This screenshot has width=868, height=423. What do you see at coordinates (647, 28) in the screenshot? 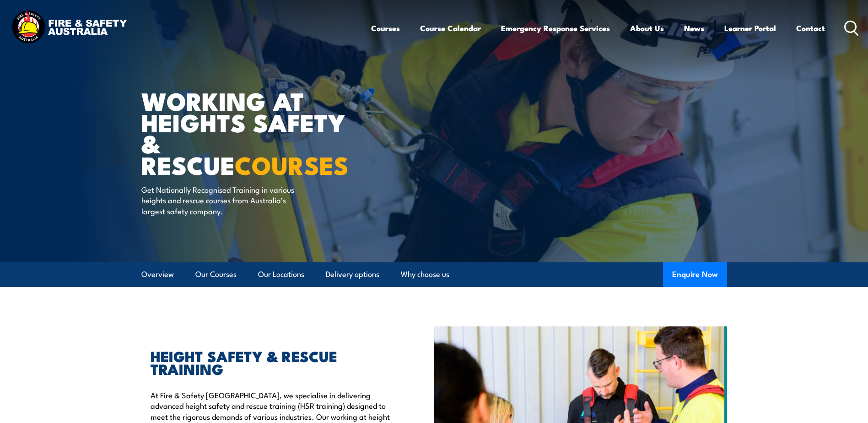
I see `a: About Us` at bounding box center [647, 28].